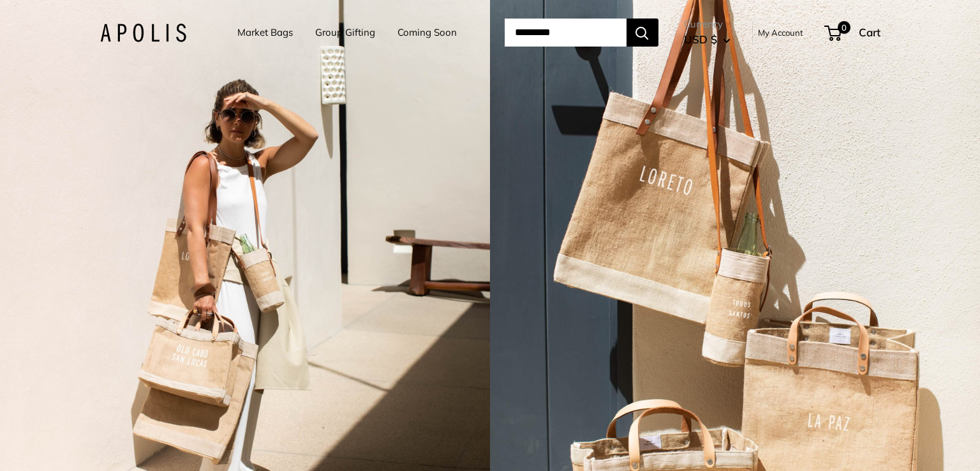 This screenshot has height=471, width=980. Describe the element at coordinates (707, 39) in the screenshot. I see `button: USD $` at that location.